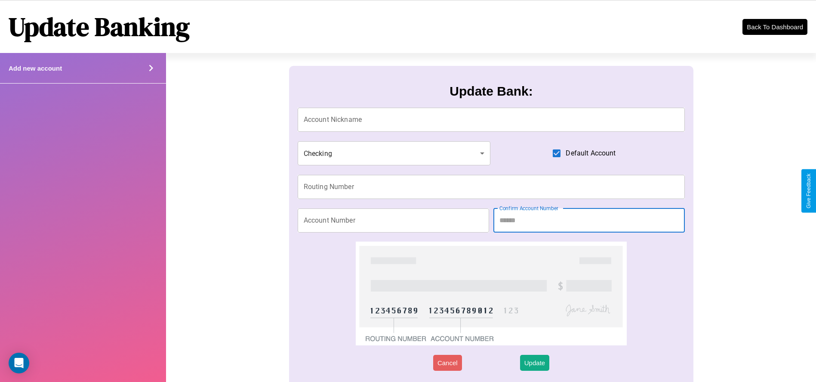 This screenshot has height=382, width=816. I want to click on button: Update, so click(535, 362).